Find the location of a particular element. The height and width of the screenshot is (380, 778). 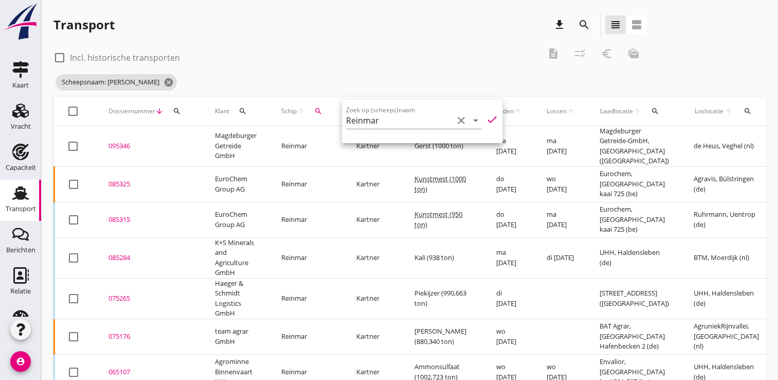

i: check is located at coordinates (492, 119).